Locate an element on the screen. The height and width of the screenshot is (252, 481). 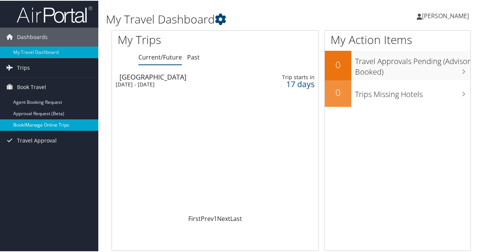
h1: My Travel Dashboard is located at coordinates (229, 19).